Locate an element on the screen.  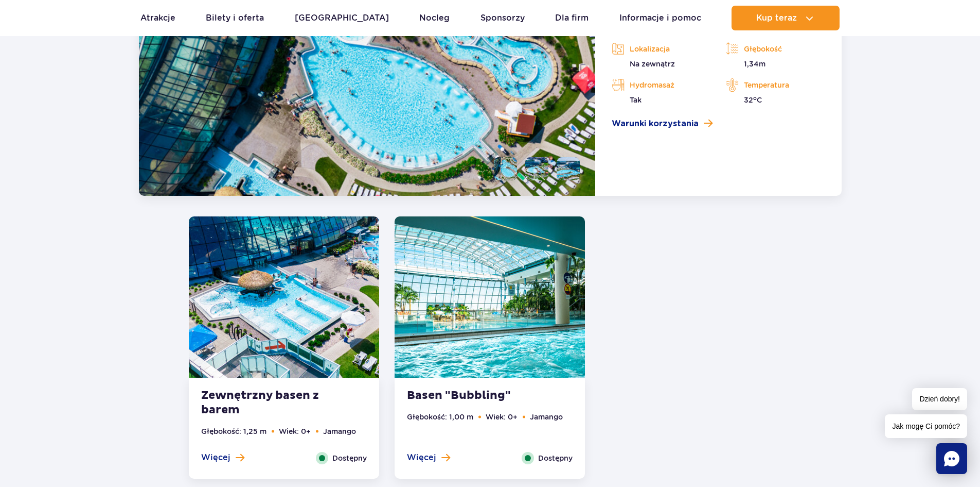
p: Na zewnątrz is located at coordinates (661, 64).